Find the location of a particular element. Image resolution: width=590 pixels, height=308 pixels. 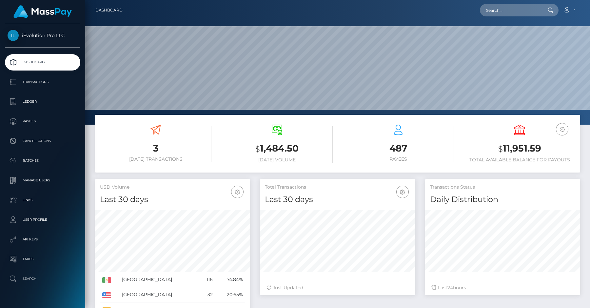

a: Taxes is located at coordinates (43, 259).